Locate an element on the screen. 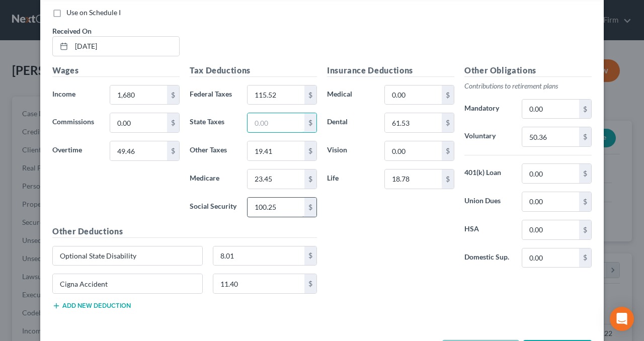 This screenshot has height=341, width=644. label: Commissions is located at coordinates (76, 122).